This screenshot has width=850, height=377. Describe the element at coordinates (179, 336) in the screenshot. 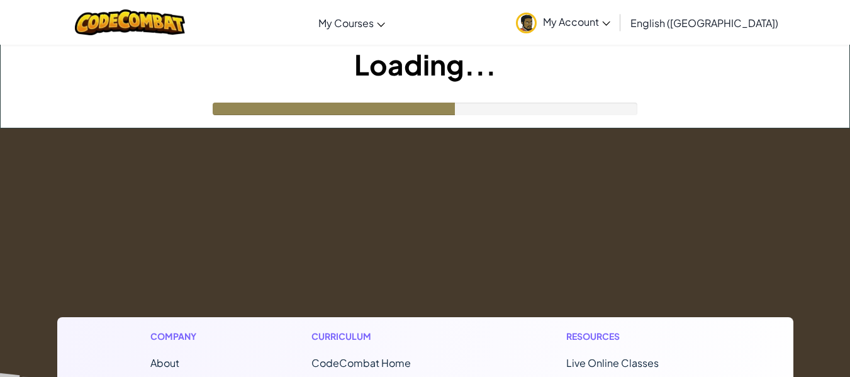

I see `h1: Company` at that location.